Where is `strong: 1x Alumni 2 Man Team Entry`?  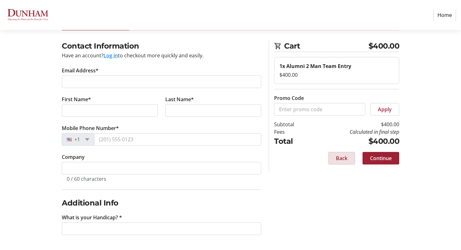
strong: 1x Alumni 2 Man Team Entry is located at coordinates (315, 66).